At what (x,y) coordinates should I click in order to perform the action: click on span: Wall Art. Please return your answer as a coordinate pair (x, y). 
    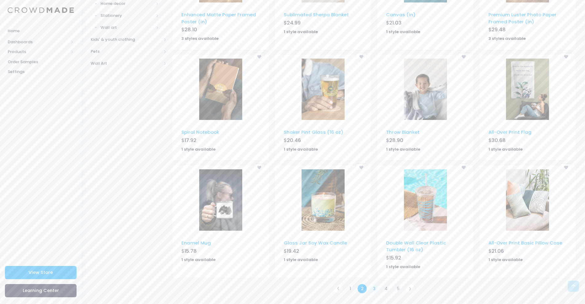
    Looking at the image, I should click on (126, 64).